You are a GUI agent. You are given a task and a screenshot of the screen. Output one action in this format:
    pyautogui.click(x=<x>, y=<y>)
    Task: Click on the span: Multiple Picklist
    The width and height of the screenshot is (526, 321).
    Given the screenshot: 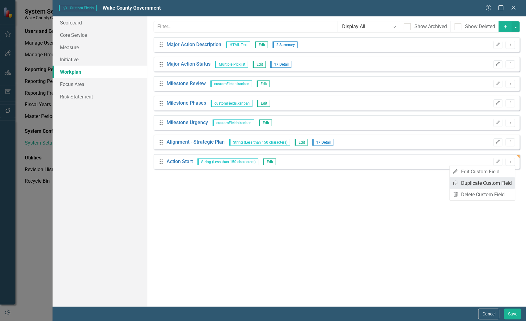 What is the action you would take?
    pyautogui.click(x=232, y=64)
    